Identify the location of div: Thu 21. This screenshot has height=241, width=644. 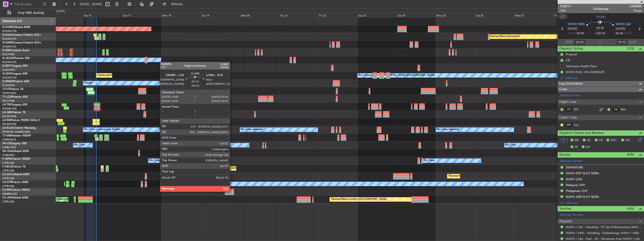
(299, 15).